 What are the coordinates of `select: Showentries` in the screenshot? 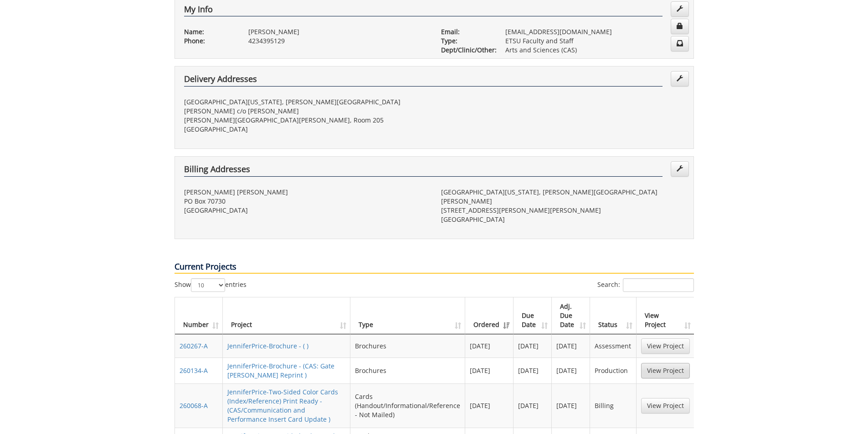 It's located at (208, 285).